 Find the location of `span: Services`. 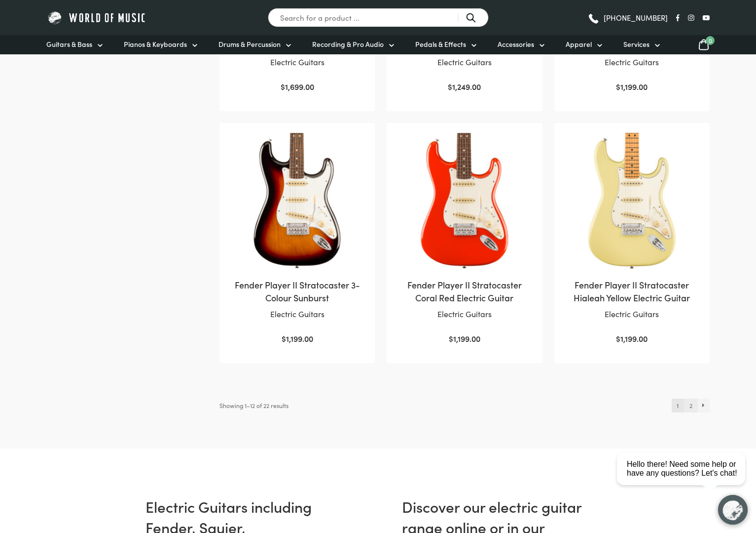

span: Services is located at coordinates (636, 44).